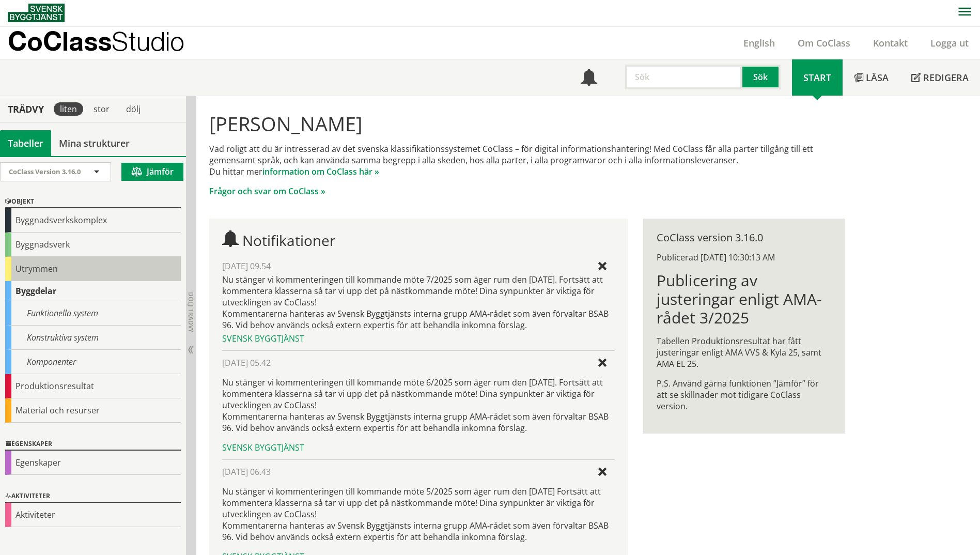 The width and height of the screenshot is (980, 555). Describe the element at coordinates (93, 411) in the screenshot. I see `div: Material och resurser` at that location.